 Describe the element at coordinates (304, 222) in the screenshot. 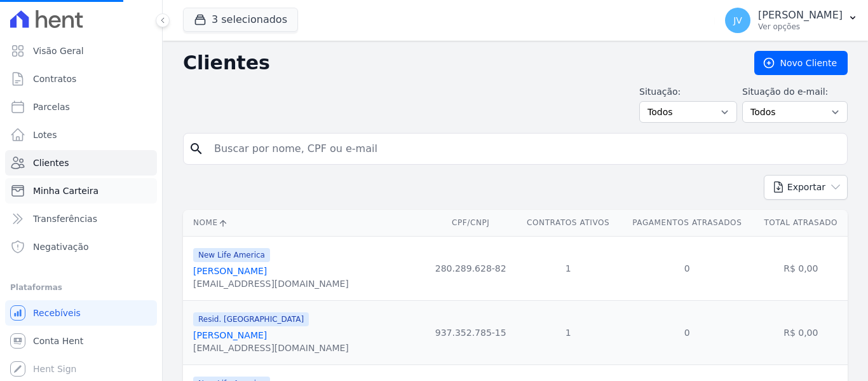

I see `th: Nome` at that location.